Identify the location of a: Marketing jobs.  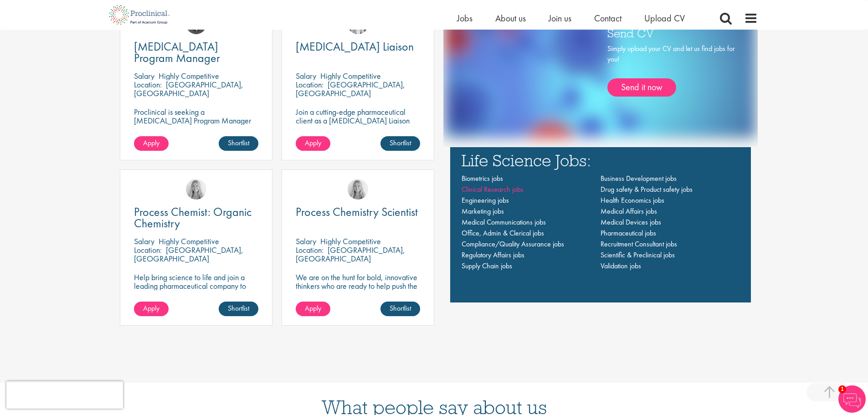
(483, 211).